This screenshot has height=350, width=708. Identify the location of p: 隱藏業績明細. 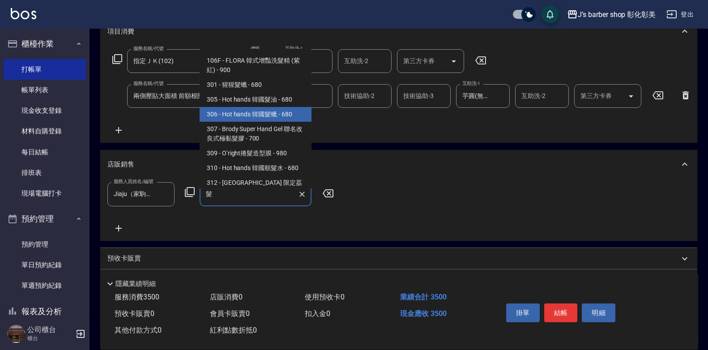
(136, 284).